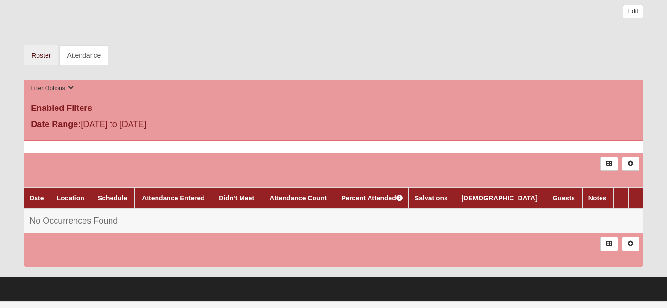 The image size is (667, 308). What do you see at coordinates (236, 198) in the screenshot?
I see `a: Didn't Meet` at bounding box center [236, 198].